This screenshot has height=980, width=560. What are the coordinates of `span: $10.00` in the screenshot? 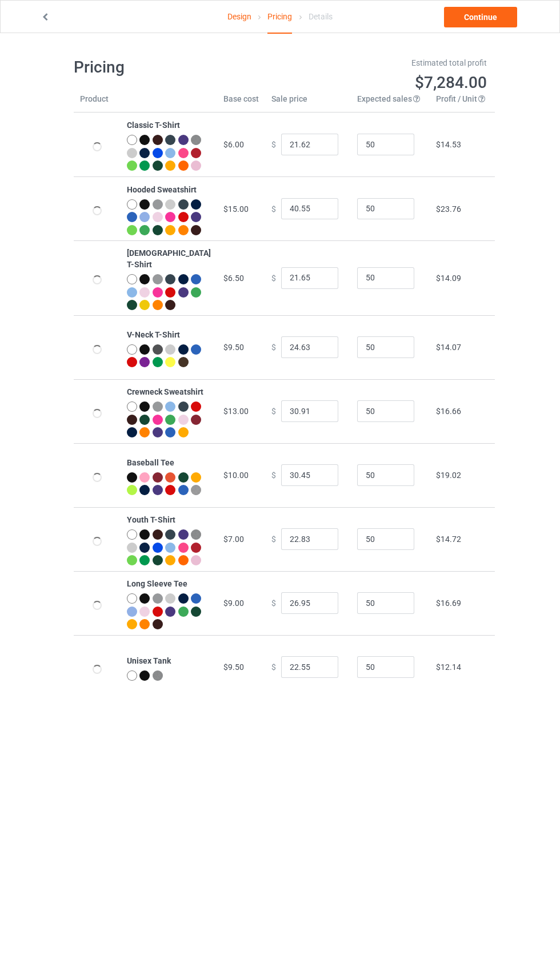 It's located at (235, 475).